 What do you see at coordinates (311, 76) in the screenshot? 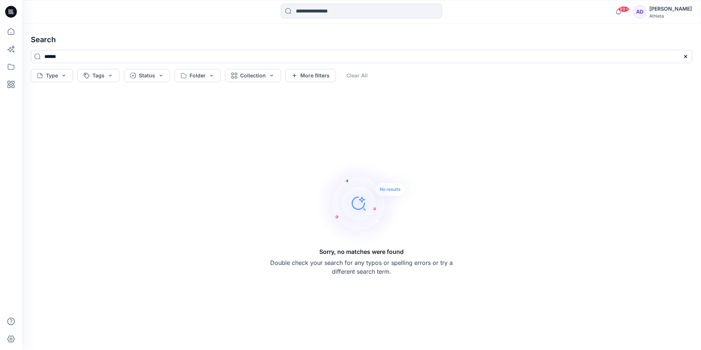
I see `button: More filters` at bounding box center [311, 76].